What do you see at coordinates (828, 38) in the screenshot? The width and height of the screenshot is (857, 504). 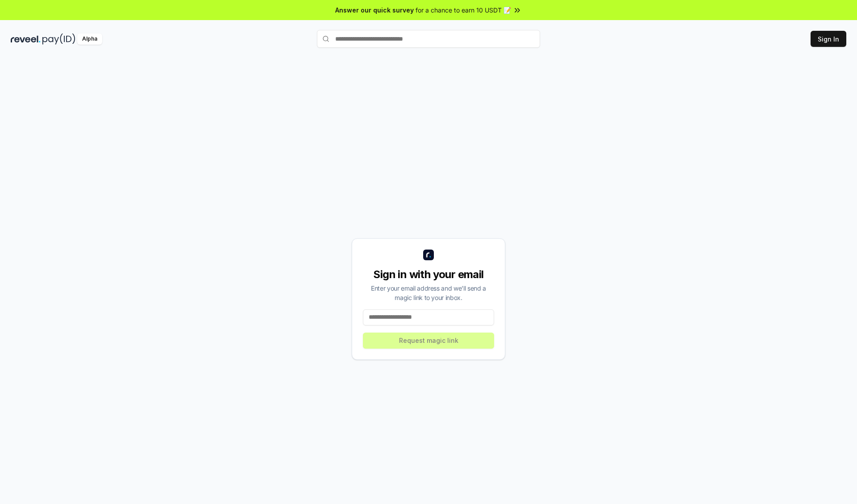 I see `button: Sign In` at bounding box center [828, 38].